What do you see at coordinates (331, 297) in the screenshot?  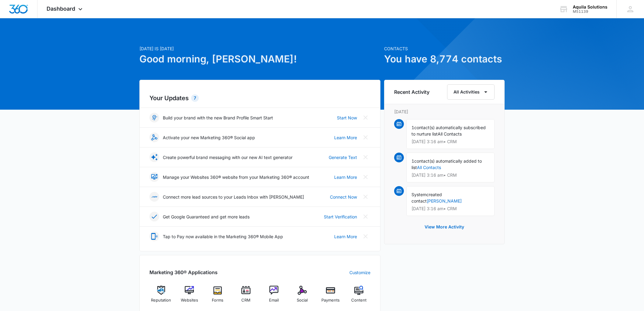 I see `a: Payments` at bounding box center [331, 297].